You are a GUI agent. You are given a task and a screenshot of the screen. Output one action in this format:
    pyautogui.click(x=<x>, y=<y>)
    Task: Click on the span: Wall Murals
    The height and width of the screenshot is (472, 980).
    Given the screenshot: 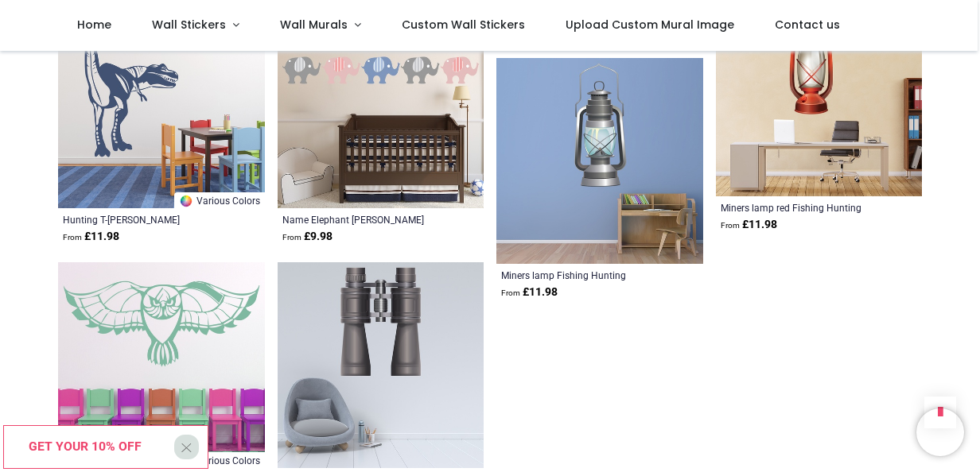 What is the action you would take?
    pyautogui.click(x=314, y=24)
    